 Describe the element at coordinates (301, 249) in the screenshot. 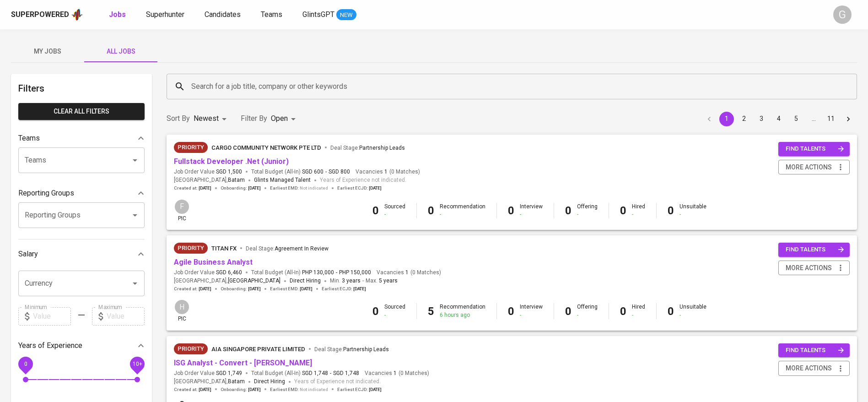

I see `span: Agreement In Review` at that location.